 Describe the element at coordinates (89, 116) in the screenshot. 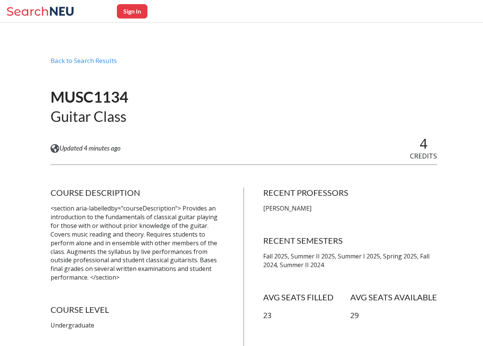

I see `h2: Guitar Class` at that location.